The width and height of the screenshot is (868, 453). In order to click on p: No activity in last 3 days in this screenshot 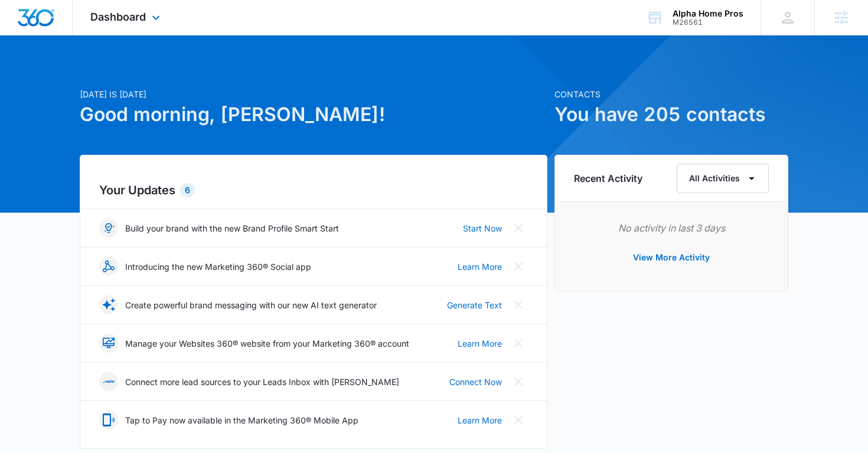, I will do `click(671, 228)`.